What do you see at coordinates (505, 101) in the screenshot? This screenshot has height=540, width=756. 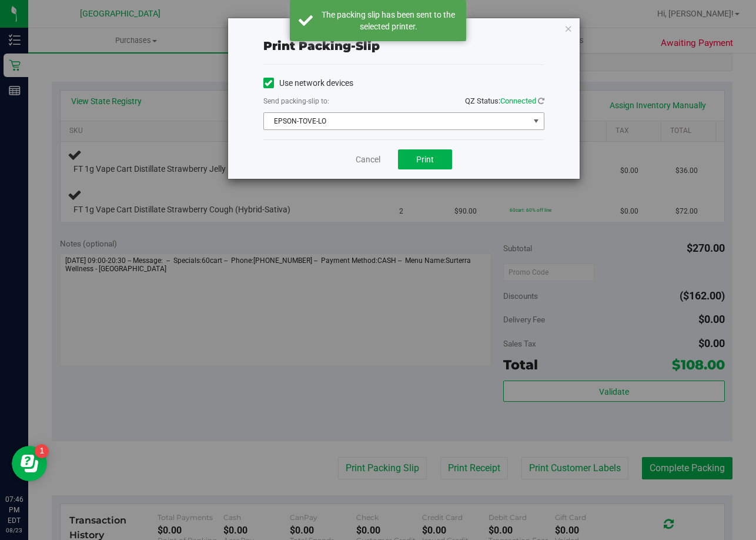 I see `span: QZ Status:` at bounding box center [505, 101].